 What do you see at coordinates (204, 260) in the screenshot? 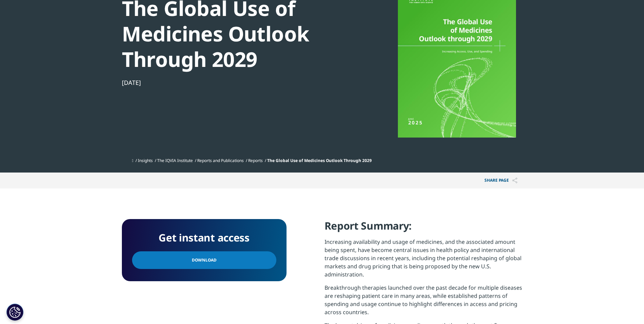
I see `span: Download` at bounding box center [204, 260].